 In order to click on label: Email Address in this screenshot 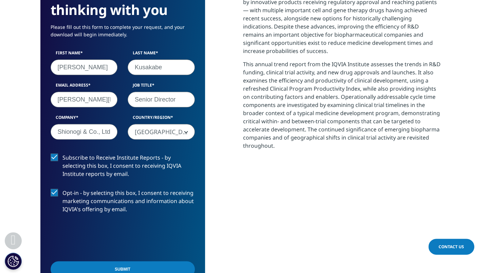, I will do `click(84, 87)`.